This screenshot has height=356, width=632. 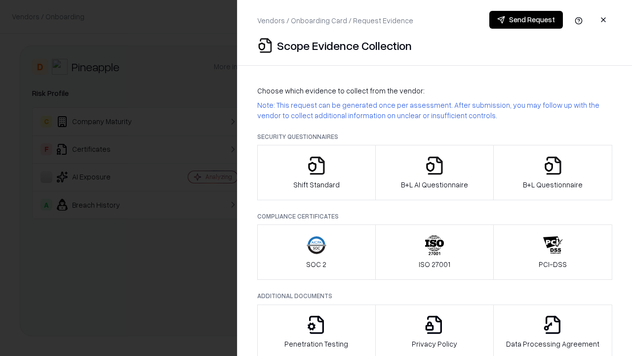 What do you see at coordinates (526, 20) in the screenshot?
I see `button: Send Request` at bounding box center [526, 20].